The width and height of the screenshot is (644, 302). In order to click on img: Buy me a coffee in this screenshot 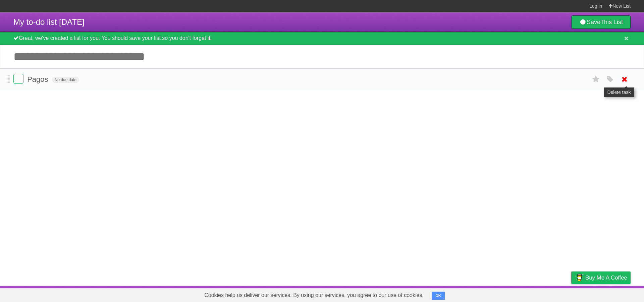, I will do `click(579, 277)`.